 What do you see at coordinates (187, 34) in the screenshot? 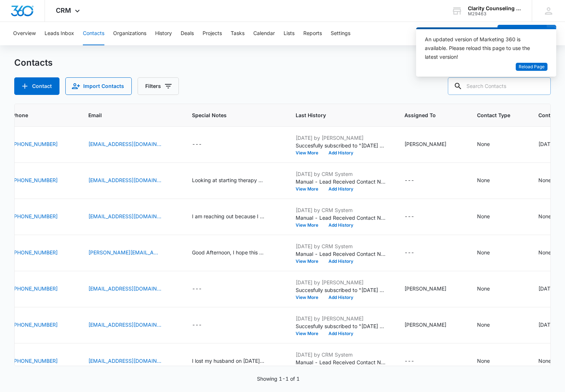
I see `button: Deals` at bounding box center [187, 34].